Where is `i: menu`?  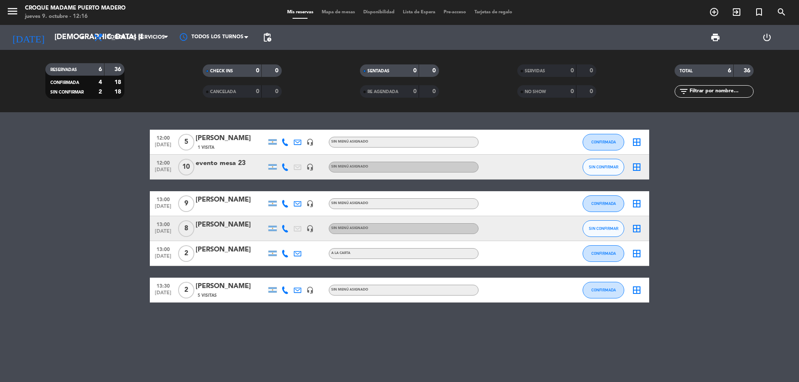 i: menu is located at coordinates (12, 11).